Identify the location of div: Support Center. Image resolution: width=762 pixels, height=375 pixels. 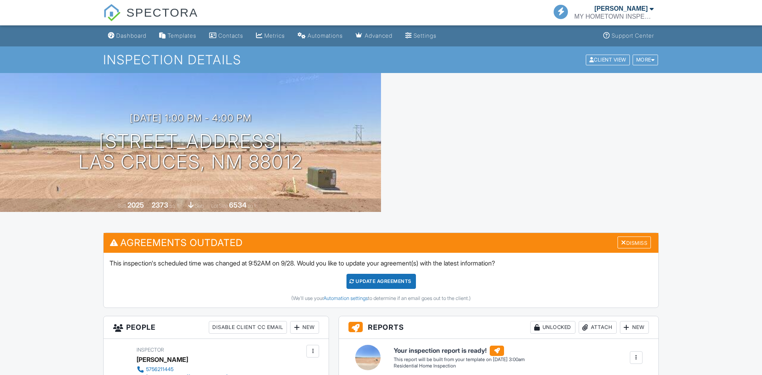
(633, 35).